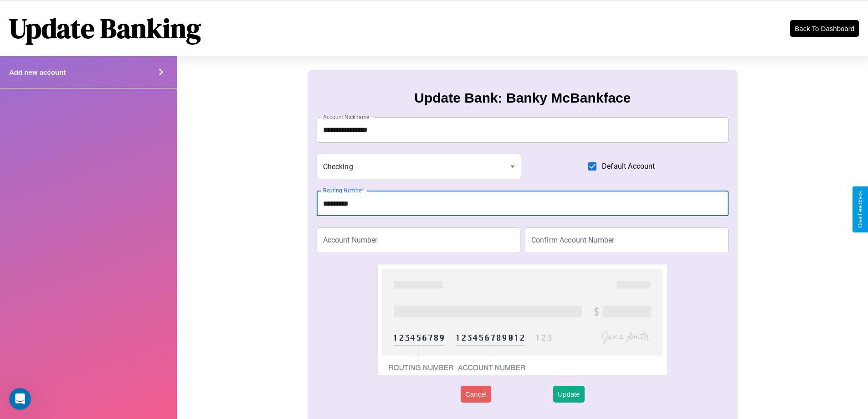 The width and height of the screenshot is (868, 419). Describe the element at coordinates (476, 394) in the screenshot. I see `button: Cancel` at that location.